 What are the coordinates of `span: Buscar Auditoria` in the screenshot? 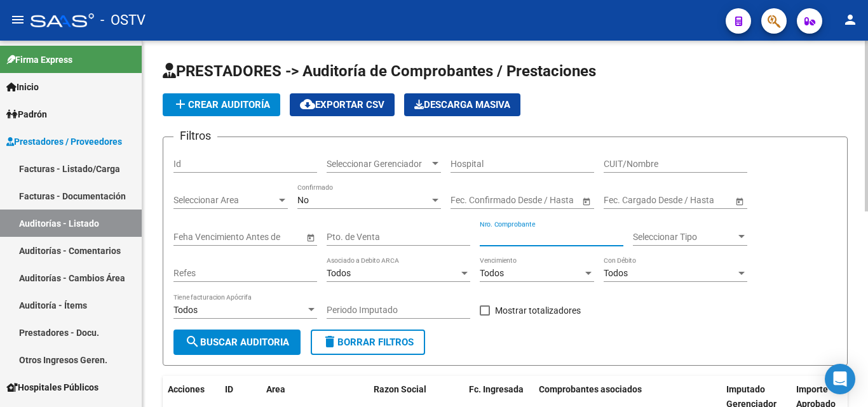 It's located at (237, 342).